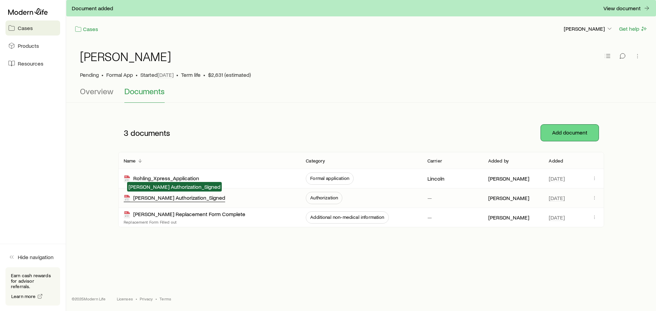  What do you see at coordinates (499, 161) in the screenshot?
I see `p: Added by` at bounding box center [499, 161].